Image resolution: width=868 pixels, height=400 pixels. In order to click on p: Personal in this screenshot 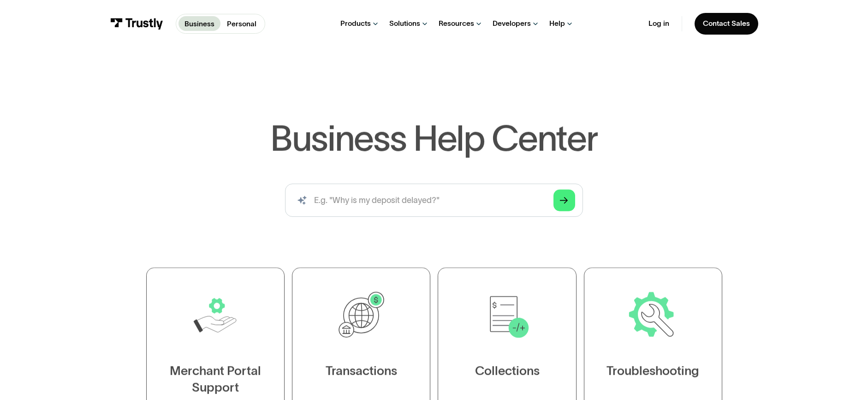, I will do `click(242, 23)`.